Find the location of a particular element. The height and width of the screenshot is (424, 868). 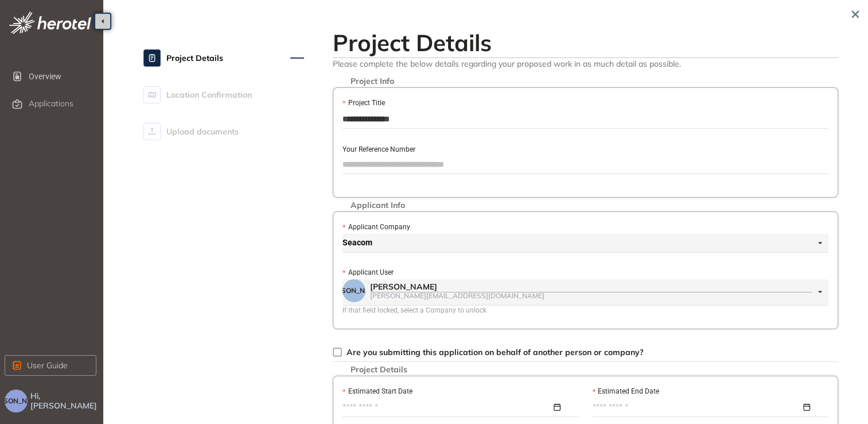

h2: Project Details is located at coordinates (585, 42).